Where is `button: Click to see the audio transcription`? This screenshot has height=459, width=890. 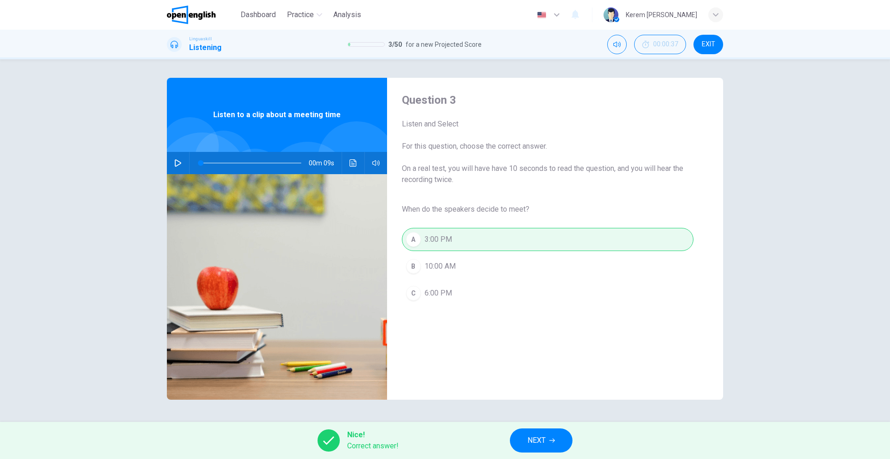
button: Click to see the audio transcription is located at coordinates (353, 163).